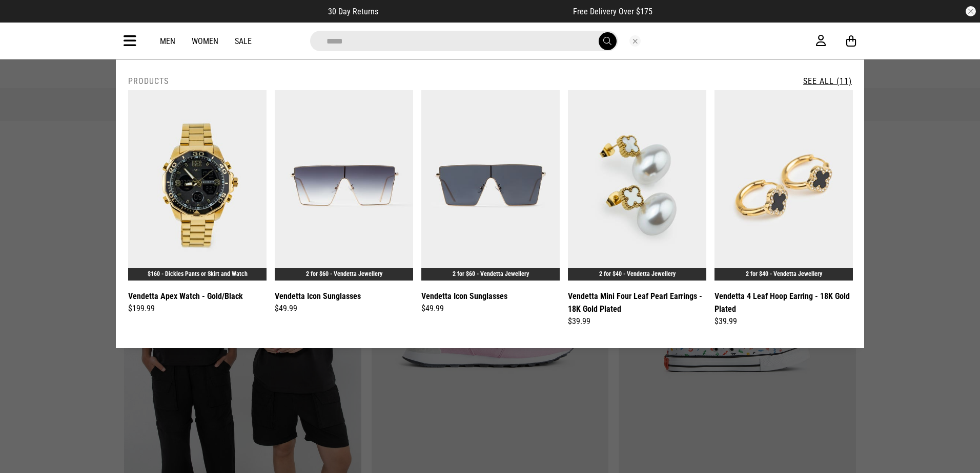  I want to click on button: Open LiveChat chat widget, so click(24, 20).